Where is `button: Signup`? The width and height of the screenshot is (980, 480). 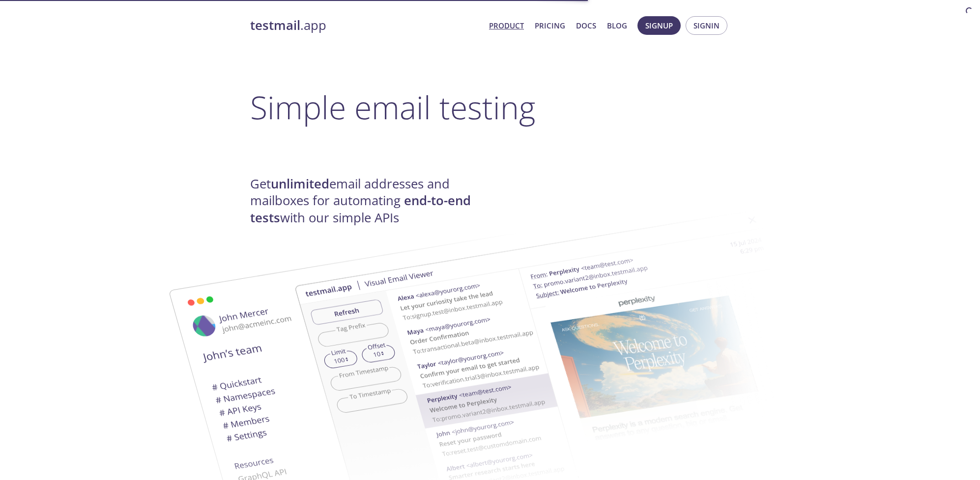 button: Signup is located at coordinates (659, 26).